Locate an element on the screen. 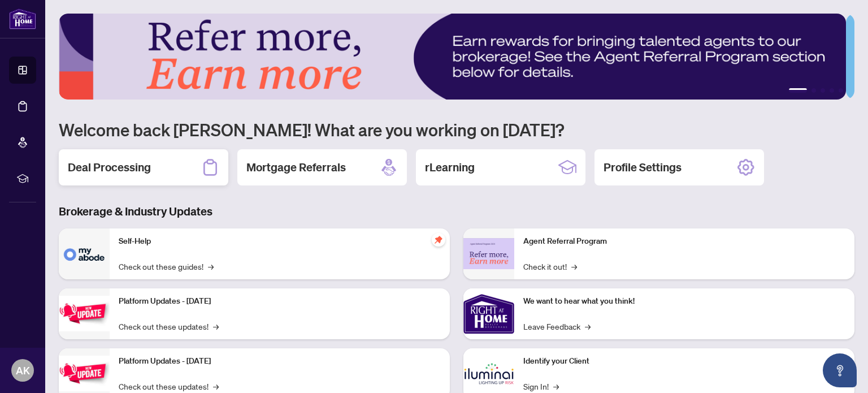 The width and height of the screenshot is (868, 393). h2: rLearning is located at coordinates (450, 167).